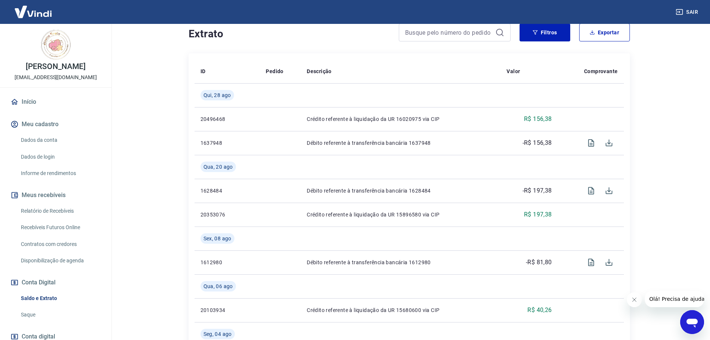  What do you see at coordinates (401, 143) in the screenshot?
I see `p: Débito referente à transferência bancária 1637948` at bounding box center [401, 143].